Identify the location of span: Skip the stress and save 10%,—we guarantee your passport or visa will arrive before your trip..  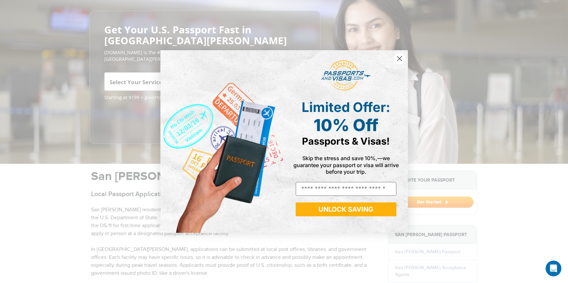
(346, 165).